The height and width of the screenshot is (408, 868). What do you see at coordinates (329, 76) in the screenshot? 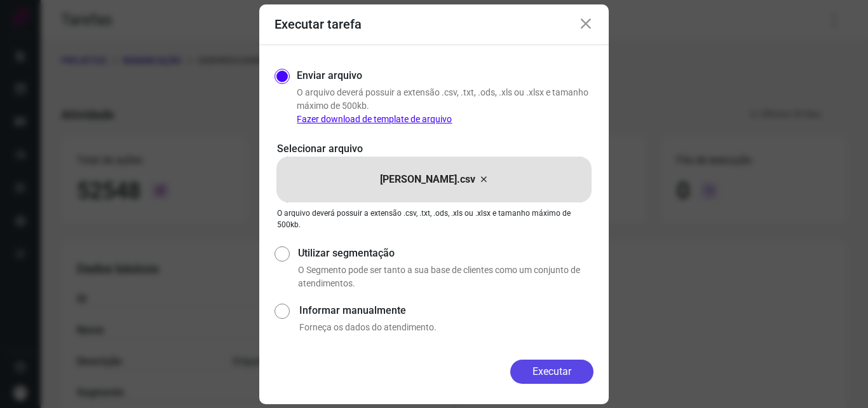
I see `label: Enviar arquivo` at bounding box center [329, 76].